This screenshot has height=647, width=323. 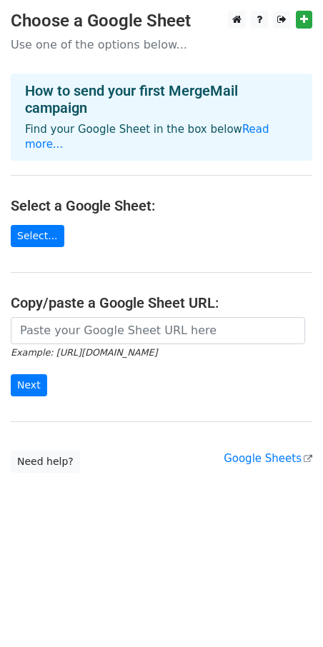 What do you see at coordinates (161, 44) in the screenshot?
I see `p: Use one of the options below...` at bounding box center [161, 44].